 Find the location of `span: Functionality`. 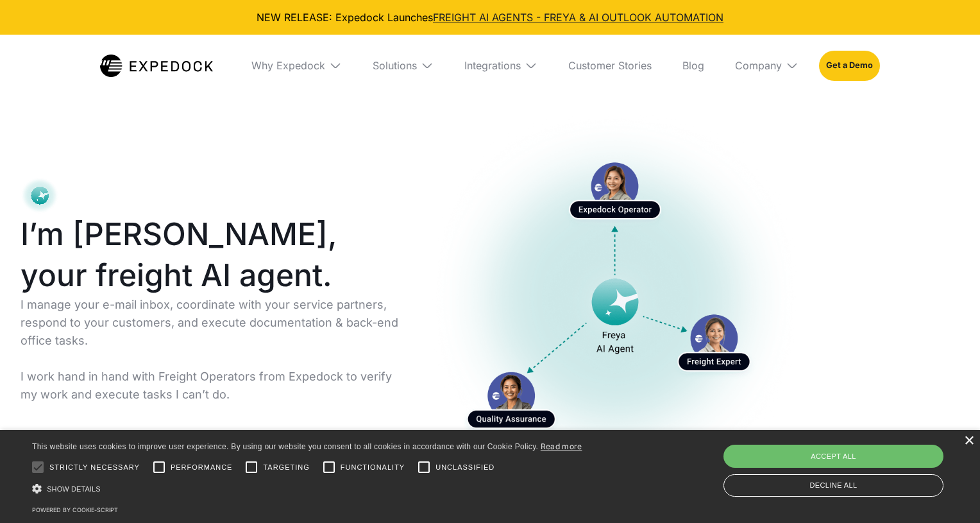

span: Functionality is located at coordinates (373, 467).